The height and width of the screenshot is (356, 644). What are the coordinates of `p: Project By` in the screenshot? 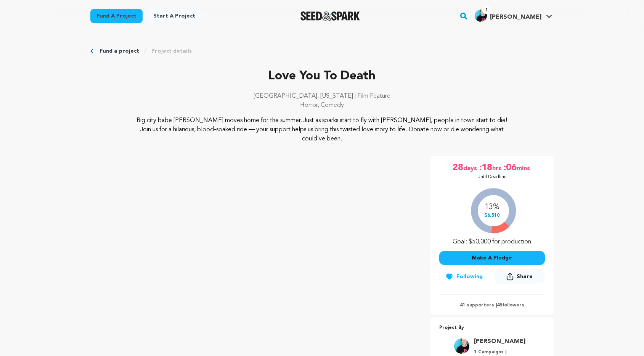 It's located at (492, 328).